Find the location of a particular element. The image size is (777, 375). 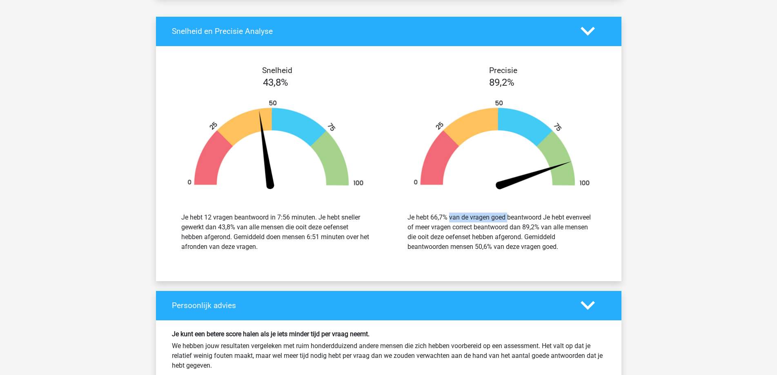

img: 89.5aedc6aefd8c.png is located at coordinates (502, 146).